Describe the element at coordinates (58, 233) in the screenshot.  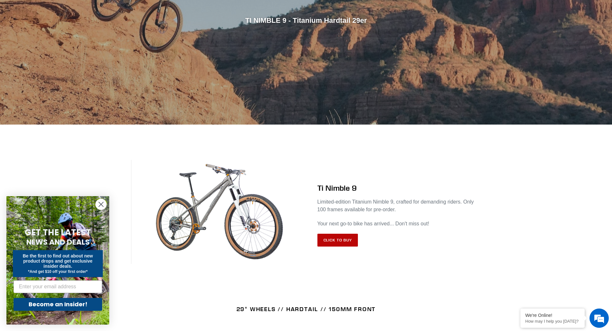
I see `span: GET THE LATEST` at that location.